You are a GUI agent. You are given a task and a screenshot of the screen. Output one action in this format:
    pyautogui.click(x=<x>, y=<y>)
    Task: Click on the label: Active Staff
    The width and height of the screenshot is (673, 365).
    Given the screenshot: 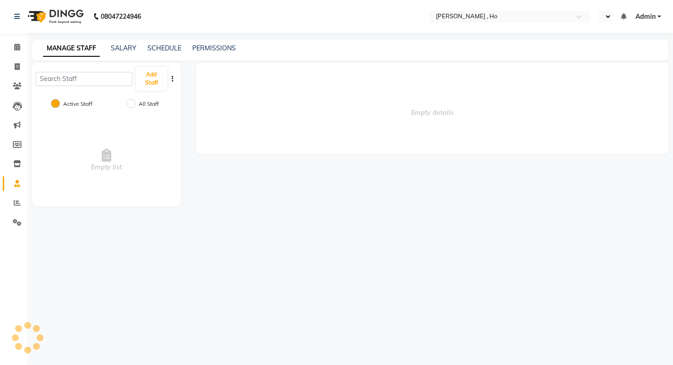 What is the action you would take?
    pyautogui.click(x=78, y=104)
    